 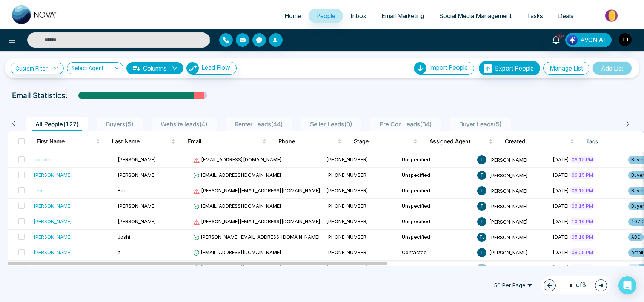 What do you see at coordinates (539, 141) in the screenshot?
I see `th: Created` at bounding box center [539, 141].